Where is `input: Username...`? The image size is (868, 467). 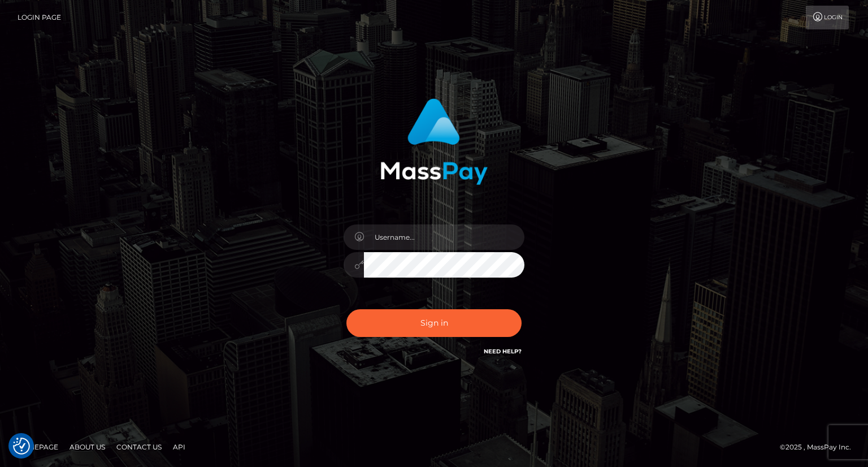 input: Username... is located at coordinates (444, 237).